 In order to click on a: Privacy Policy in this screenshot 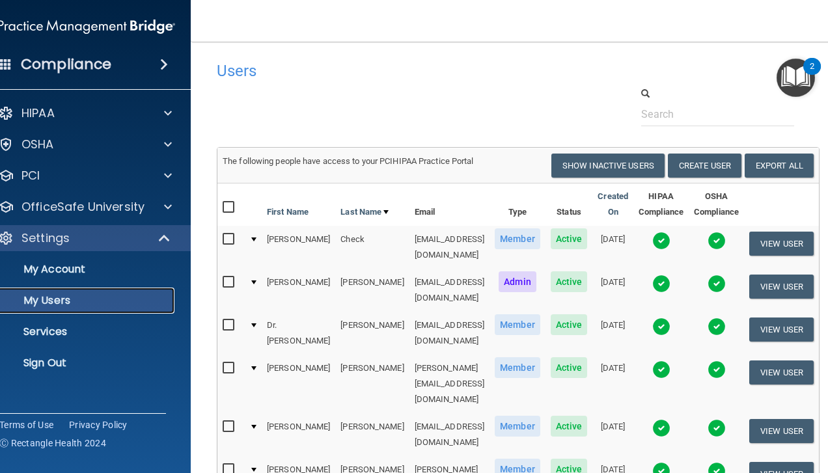, I will do `click(98, 425)`.